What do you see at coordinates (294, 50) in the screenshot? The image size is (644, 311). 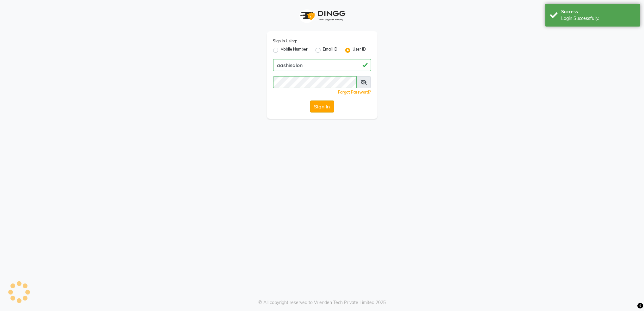 I see `label: Mobile Number` at bounding box center [294, 50].